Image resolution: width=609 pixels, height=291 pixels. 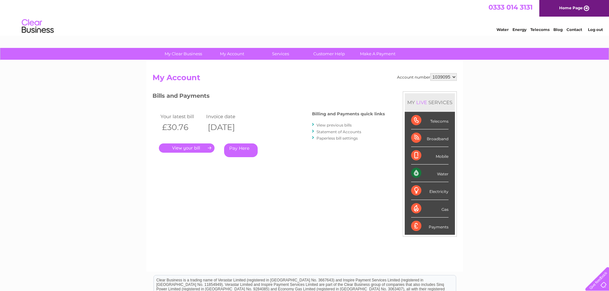 What do you see at coordinates (232, 54) in the screenshot?
I see `a: My Account` at bounding box center [232, 54].